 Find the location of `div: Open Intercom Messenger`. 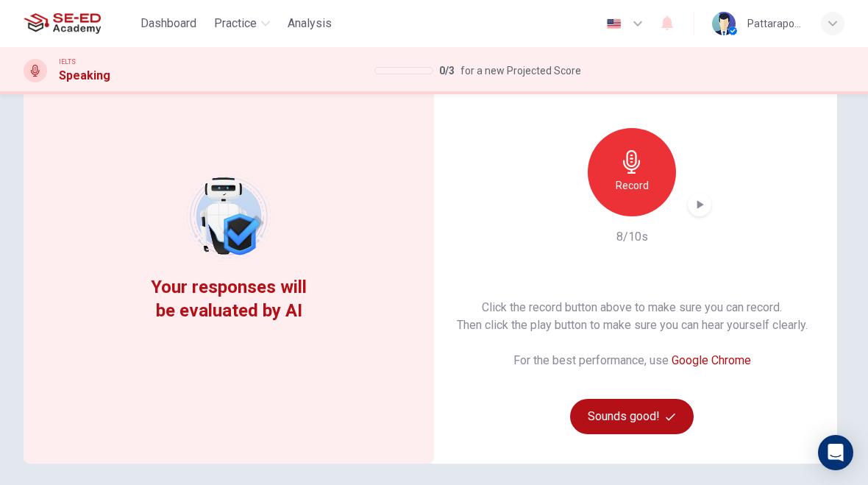

div: Open Intercom Messenger is located at coordinates (835, 452).